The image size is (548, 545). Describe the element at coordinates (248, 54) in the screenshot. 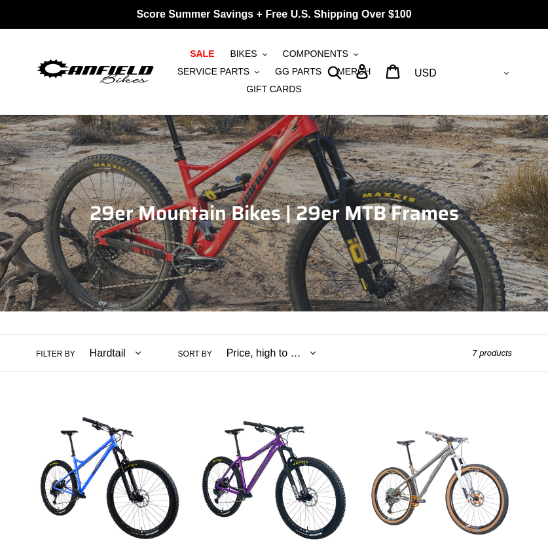

I see `button: BIKES` at that location.